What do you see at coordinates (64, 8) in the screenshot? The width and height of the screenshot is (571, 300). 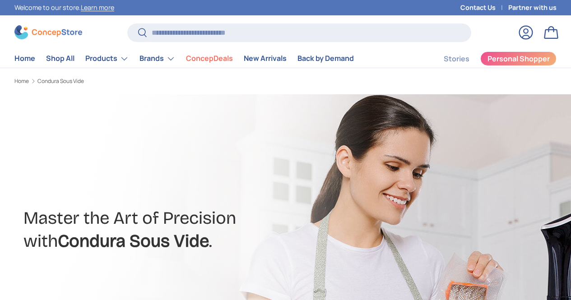 I see `p: Welcome to our store.` at bounding box center [64, 8].